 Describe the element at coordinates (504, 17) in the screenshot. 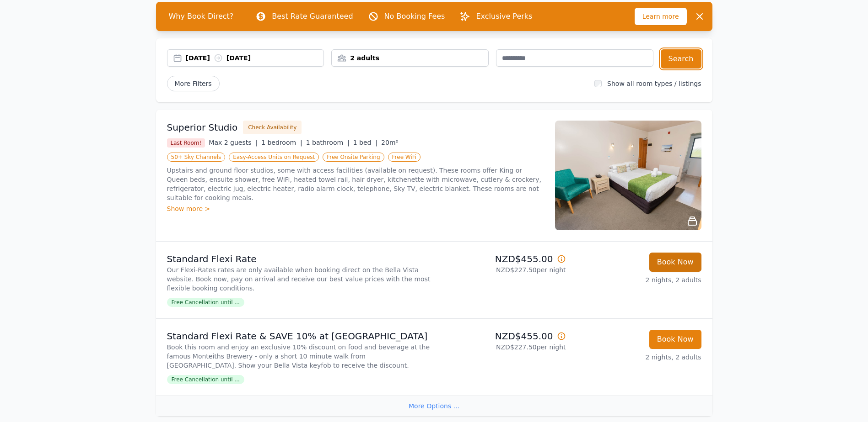

I see `p: Exclusive Perks` at that location.